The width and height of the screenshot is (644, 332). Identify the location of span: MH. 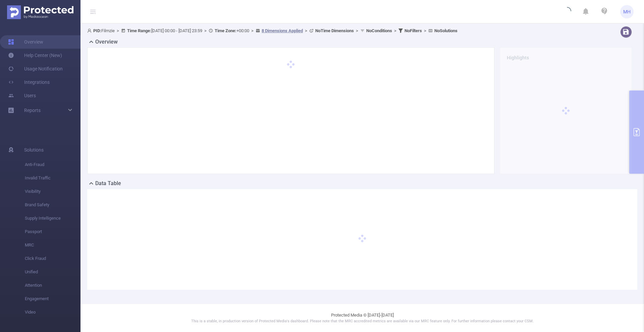
(627, 12).